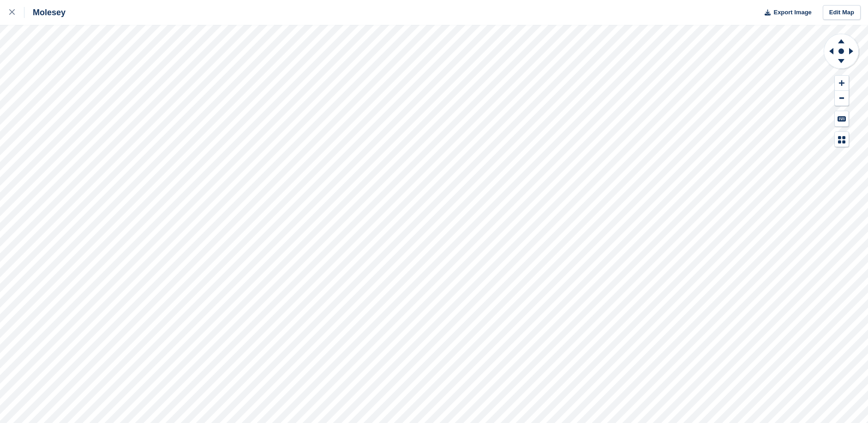 This screenshot has height=423, width=868. What do you see at coordinates (793, 12) in the screenshot?
I see `span: Export Image` at bounding box center [793, 12].